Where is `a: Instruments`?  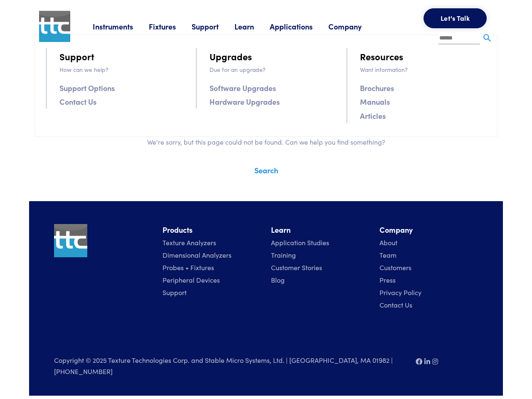
a: Instruments is located at coordinates (121, 26).